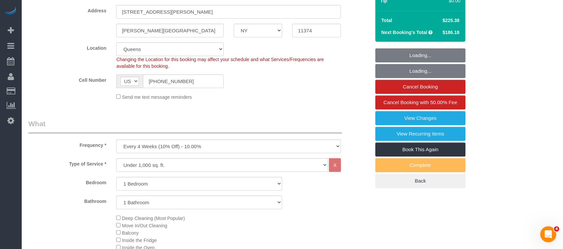 This screenshot has width=563, height=249. Describe the element at coordinates (157, 97) in the screenshot. I see `span: Send me text message reminders` at that location.